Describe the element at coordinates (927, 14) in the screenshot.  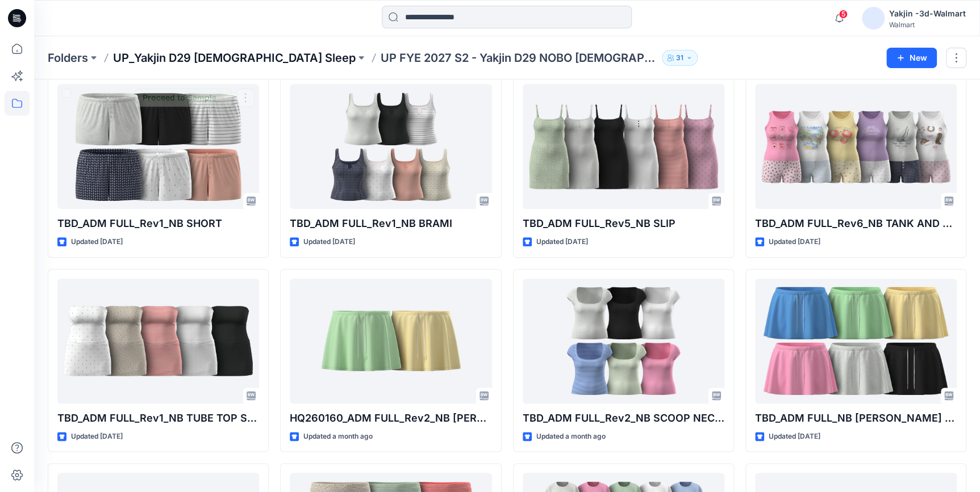
I see `div: Yakjin -3d-Walmart` at that location.